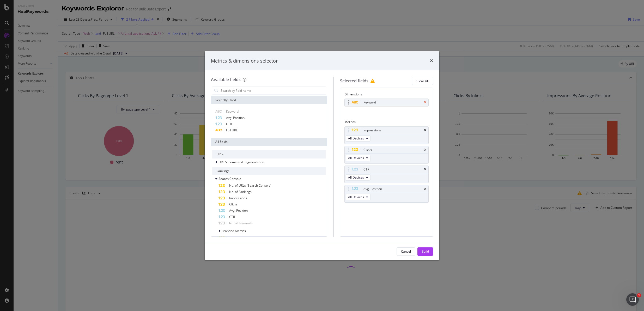 This screenshot has height=311, width=644. What do you see at coordinates (269, 171) in the screenshot?
I see `div: Rankings` at bounding box center [269, 171].